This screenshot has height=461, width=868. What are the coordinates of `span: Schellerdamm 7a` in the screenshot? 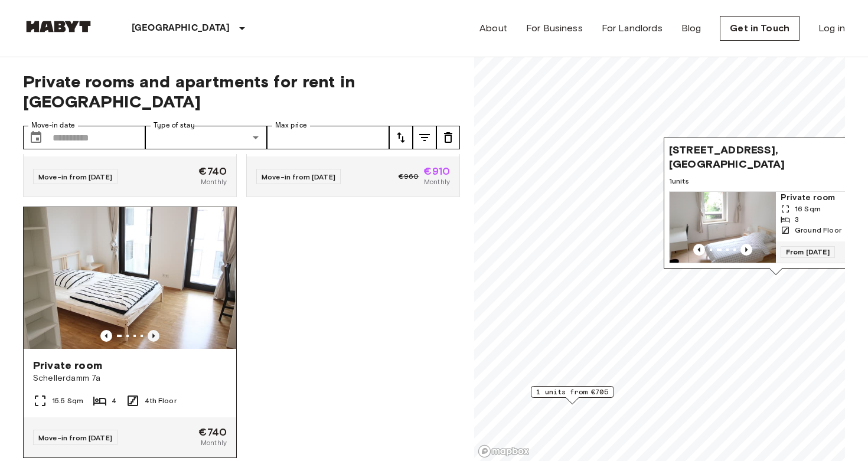 It's located at (130, 378).